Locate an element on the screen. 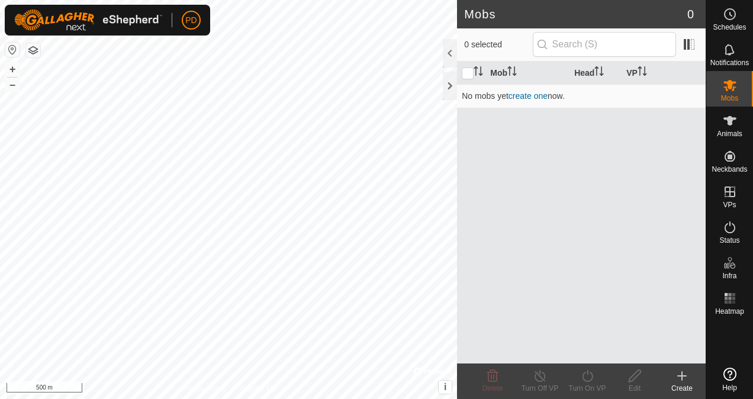  span: Notifications is located at coordinates (729, 63).